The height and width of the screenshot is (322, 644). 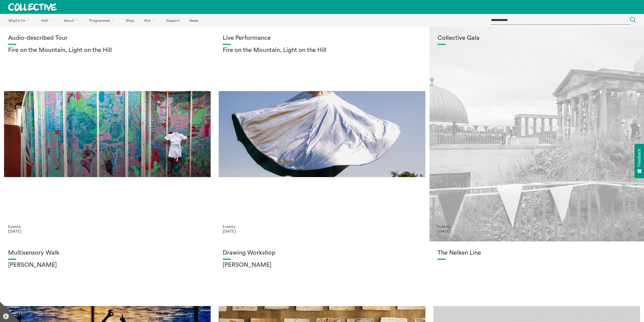 I want to click on h1: Live Performance, so click(x=322, y=38).